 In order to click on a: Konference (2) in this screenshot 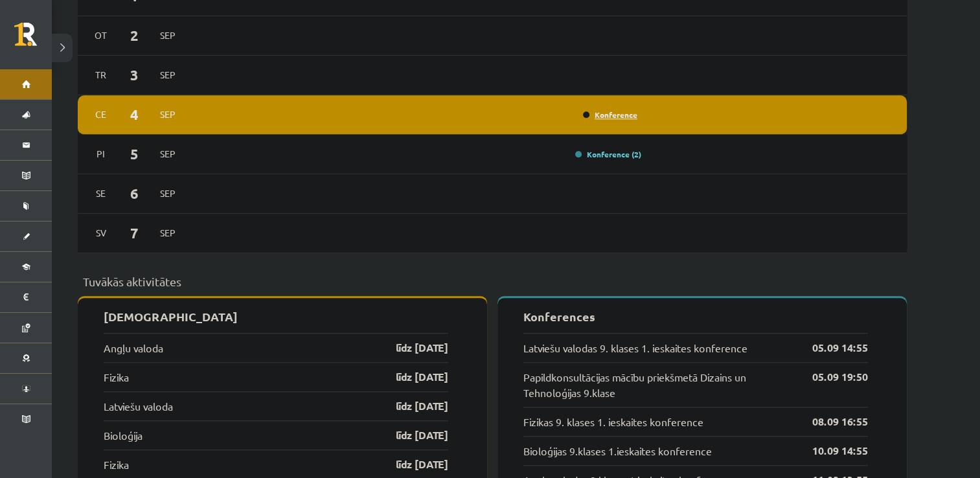, I will do `click(608, 154)`.